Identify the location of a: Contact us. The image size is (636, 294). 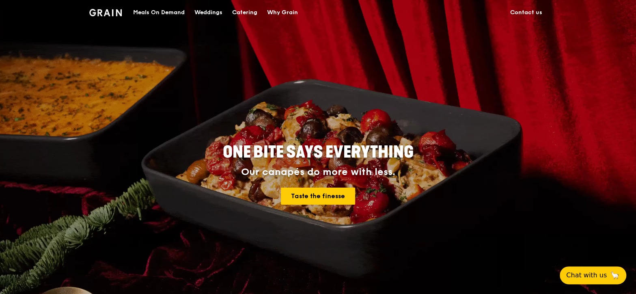
(526, 13).